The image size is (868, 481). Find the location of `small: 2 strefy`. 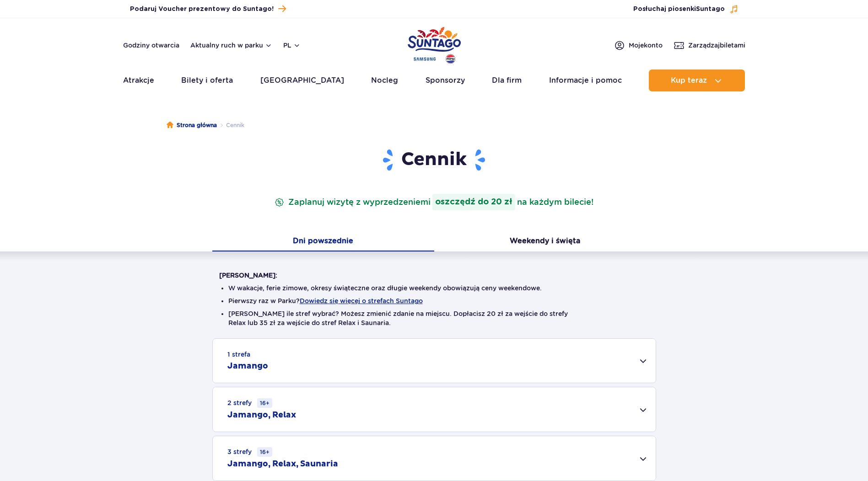

small: 2 strefy is located at coordinates (250, 403).